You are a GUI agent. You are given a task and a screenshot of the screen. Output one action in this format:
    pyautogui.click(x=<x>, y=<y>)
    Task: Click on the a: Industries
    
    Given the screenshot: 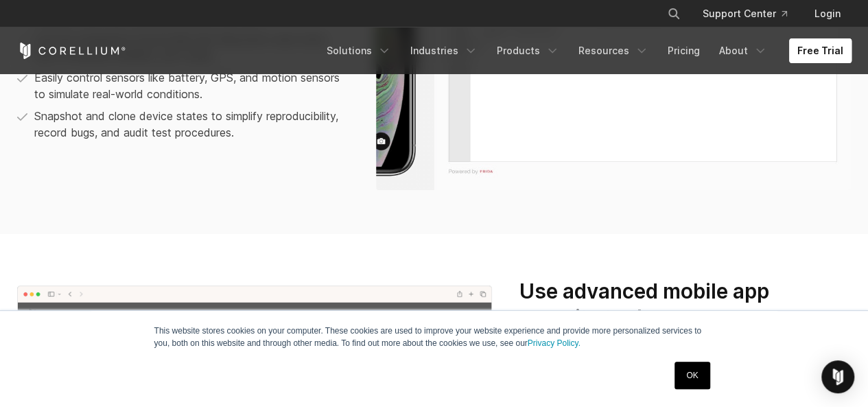 What is the action you would take?
    pyautogui.click(x=444, y=51)
    